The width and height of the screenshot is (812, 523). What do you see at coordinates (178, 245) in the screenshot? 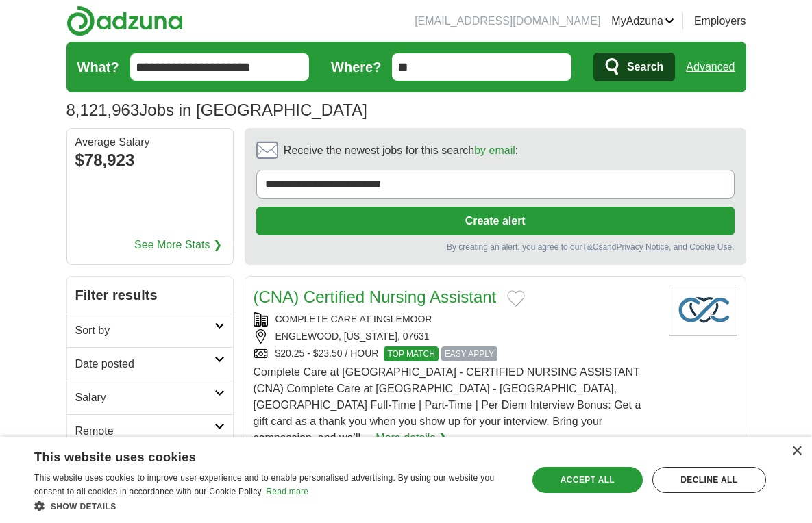
I see `a: See More Stats ❯` at bounding box center [178, 245].